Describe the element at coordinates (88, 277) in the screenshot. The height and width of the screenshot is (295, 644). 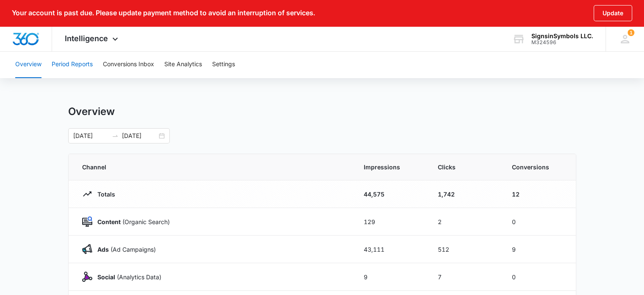
I see `img: Social` at that location.